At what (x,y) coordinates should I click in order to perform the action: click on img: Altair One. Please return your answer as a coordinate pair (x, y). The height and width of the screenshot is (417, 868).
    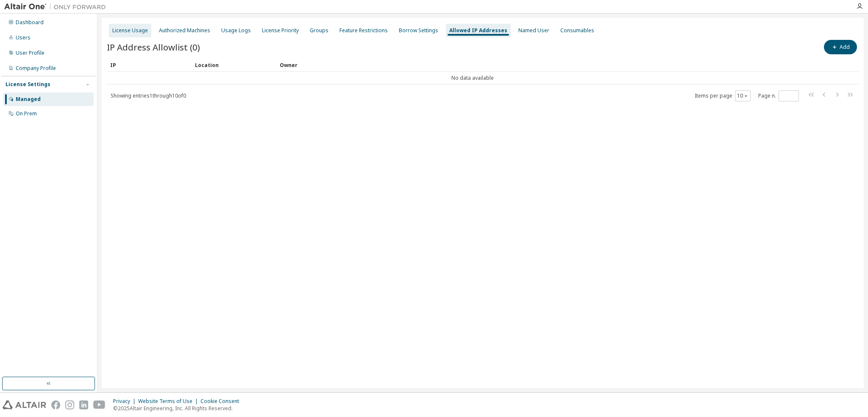
    Looking at the image, I should click on (57, 6).